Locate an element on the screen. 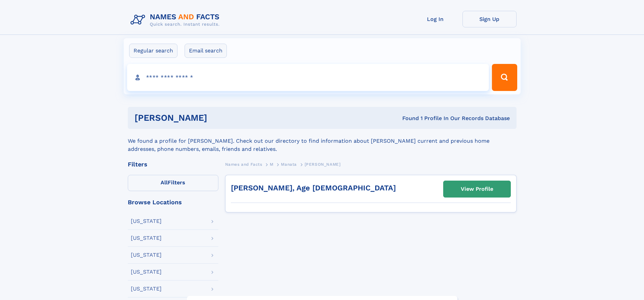  button: Search Button is located at coordinates (504, 77).